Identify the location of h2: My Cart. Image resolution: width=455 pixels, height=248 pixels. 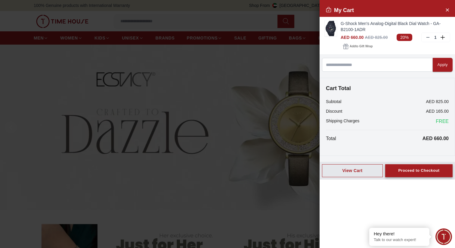
(340, 10).